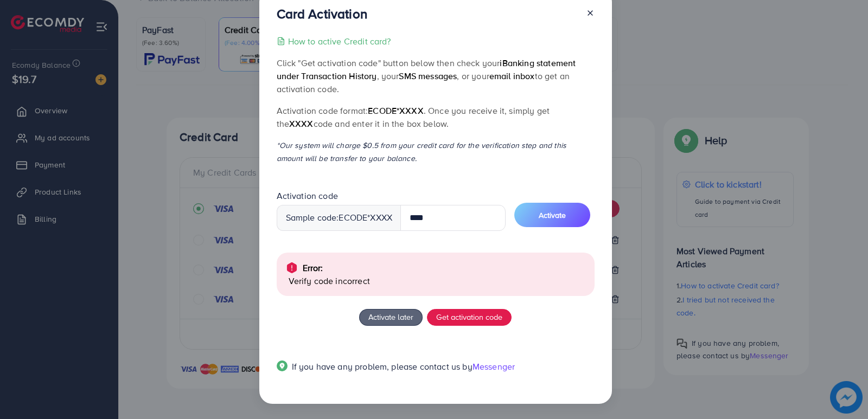 Image resolution: width=868 pixels, height=419 pixels. What do you see at coordinates (322, 13) in the screenshot?
I see `h3: Card Activation` at bounding box center [322, 13].